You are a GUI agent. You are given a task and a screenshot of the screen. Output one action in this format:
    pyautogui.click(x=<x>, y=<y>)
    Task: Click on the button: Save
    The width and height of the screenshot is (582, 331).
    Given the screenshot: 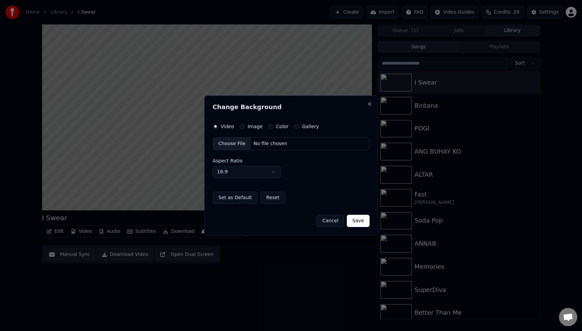 What is the action you would take?
    pyautogui.click(x=358, y=221)
    